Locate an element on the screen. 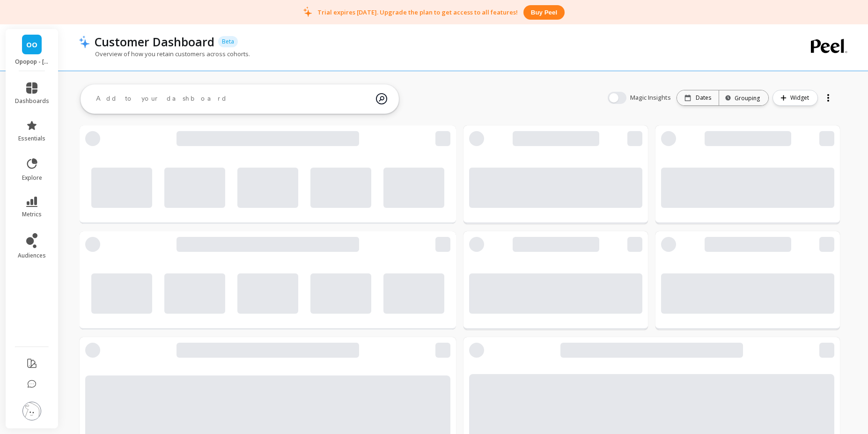 This screenshot has width=868, height=434. span: audiences is located at coordinates (32, 255).